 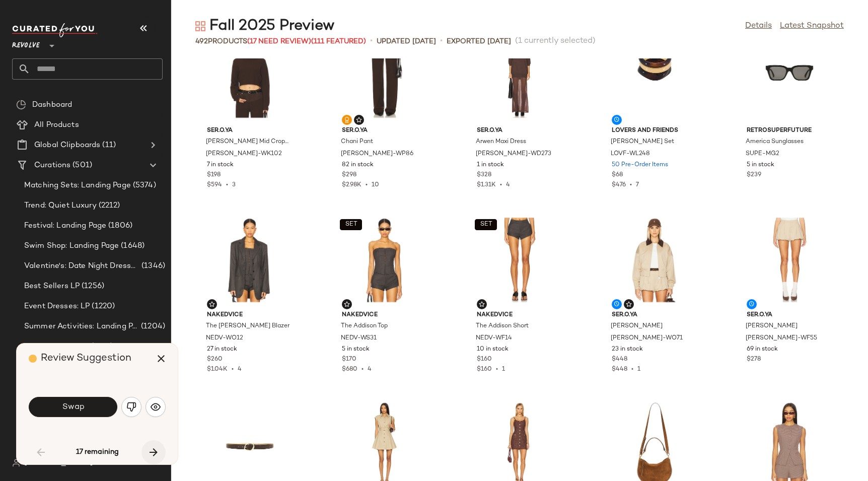 What do you see at coordinates (358, 338) in the screenshot?
I see `span: NEDV-WS31` at bounding box center [358, 338].